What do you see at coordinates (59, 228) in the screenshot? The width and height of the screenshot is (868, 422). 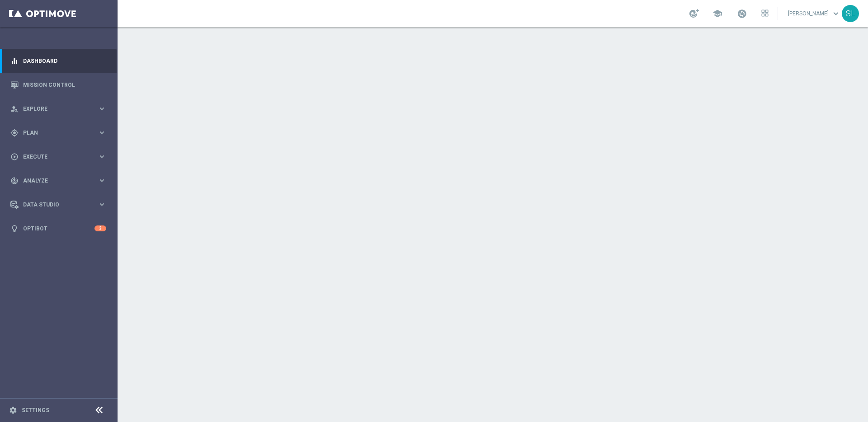 I see `a: Optibot` at bounding box center [59, 228].